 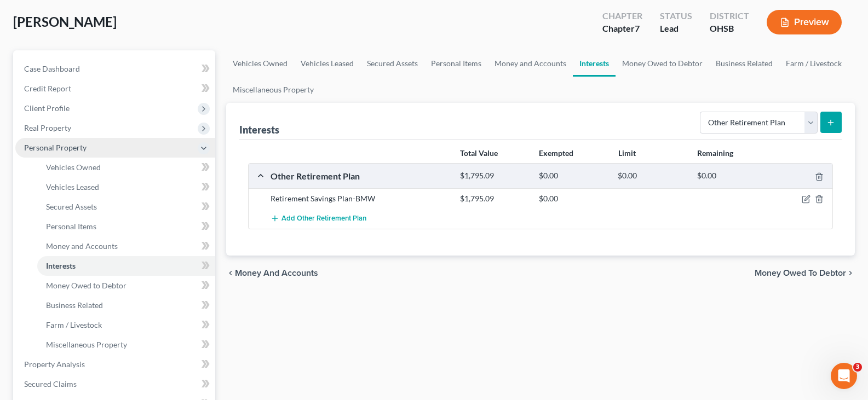 I want to click on span: Vehicles Leased, so click(x=73, y=186).